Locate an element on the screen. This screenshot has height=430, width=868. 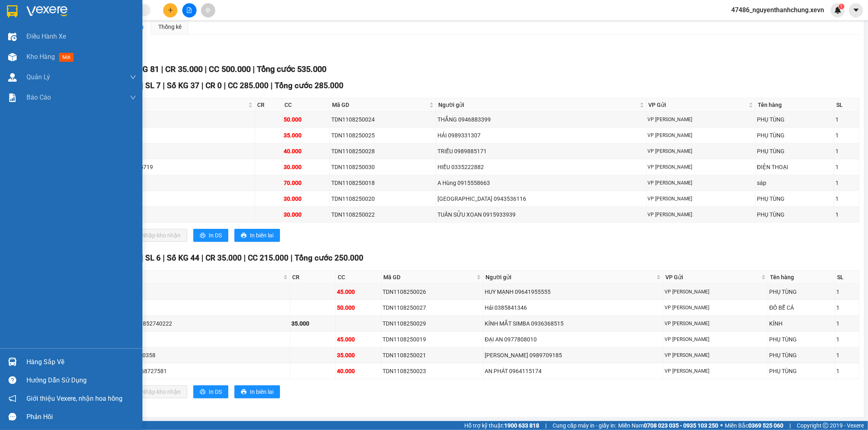
div: TDN1108250024 is located at coordinates (383, 119).